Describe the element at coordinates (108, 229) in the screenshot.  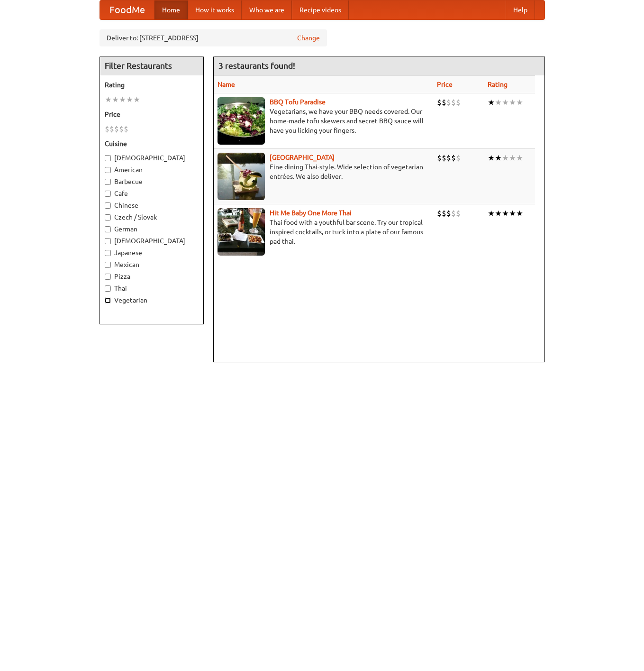
I see `input: German` at that location.